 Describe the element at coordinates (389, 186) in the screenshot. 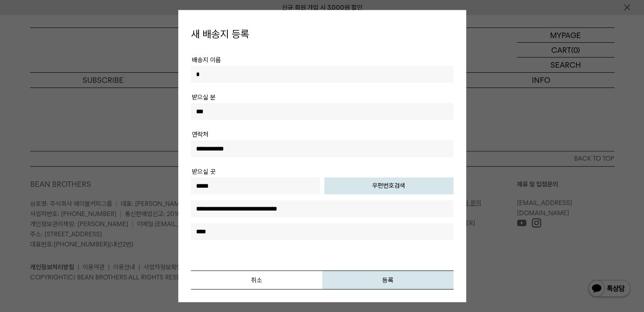

I see `button: 우편번호검색` at that location.